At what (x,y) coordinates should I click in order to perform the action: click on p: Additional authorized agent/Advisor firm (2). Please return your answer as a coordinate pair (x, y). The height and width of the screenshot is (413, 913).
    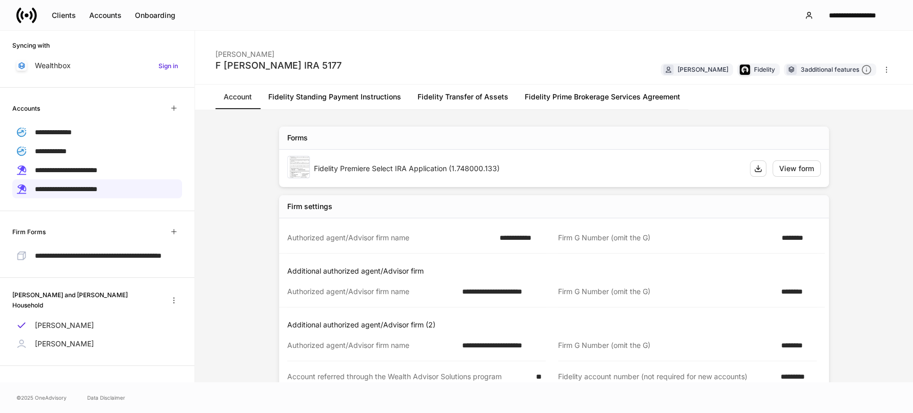
    Looking at the image, I should click on (556, 325).